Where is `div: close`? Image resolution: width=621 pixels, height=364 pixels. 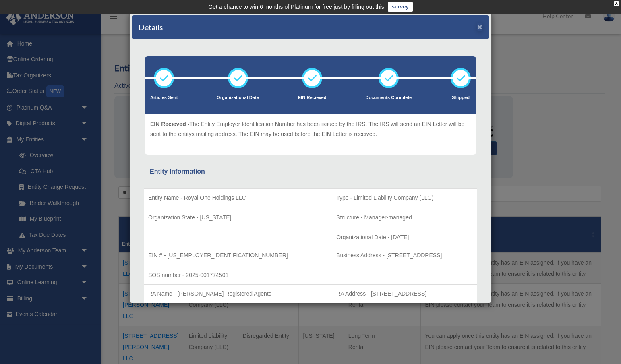
div: close is located at coordinates (616, 4).